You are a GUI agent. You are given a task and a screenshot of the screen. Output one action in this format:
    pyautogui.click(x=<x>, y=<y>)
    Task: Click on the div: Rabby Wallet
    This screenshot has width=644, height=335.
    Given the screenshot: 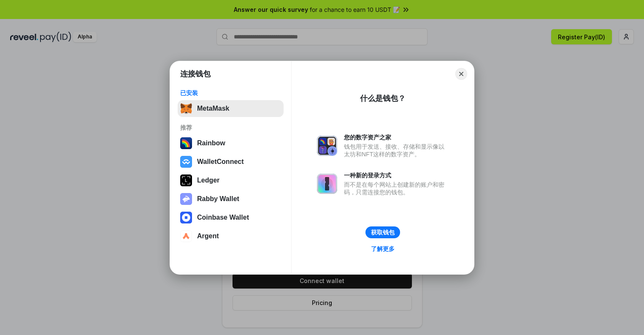 What is the action you would take?
    pyautogui.click(x=218, y=199)
    